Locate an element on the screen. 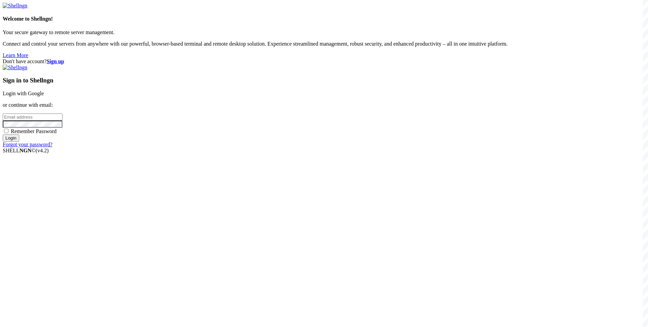 The width and height of the screenshot is (648, 327). span: SHELL © is located at coordinates (26, 150).